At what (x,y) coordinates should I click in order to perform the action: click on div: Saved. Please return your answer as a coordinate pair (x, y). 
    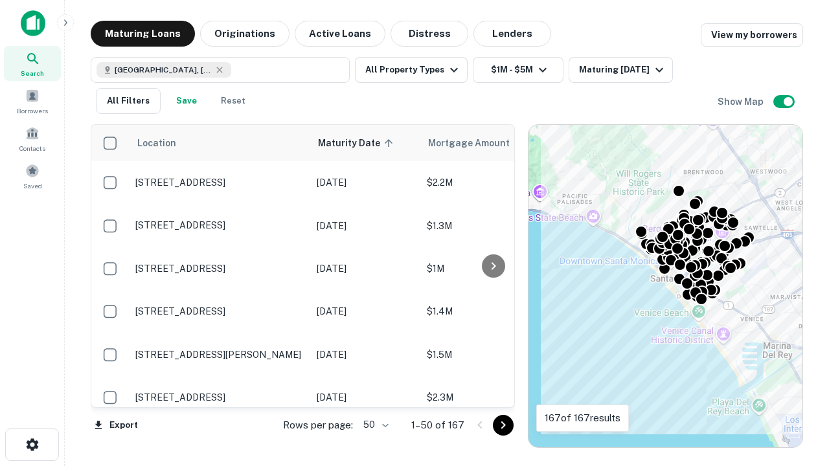
    Looking at the image, I should click on (32, 176).